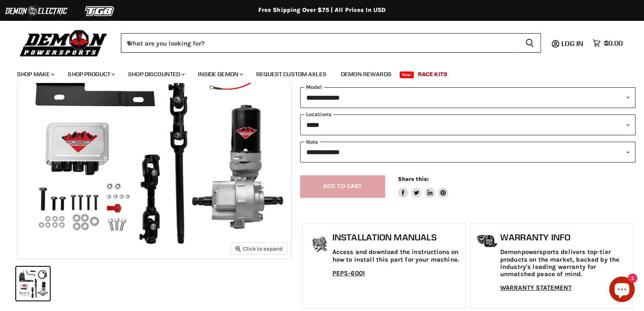 Image resolution: width=644 pixels, height=311 pixels. Describe the element at coordinates (572, 43) in the screenshot. I see `span: Log in` at that location.